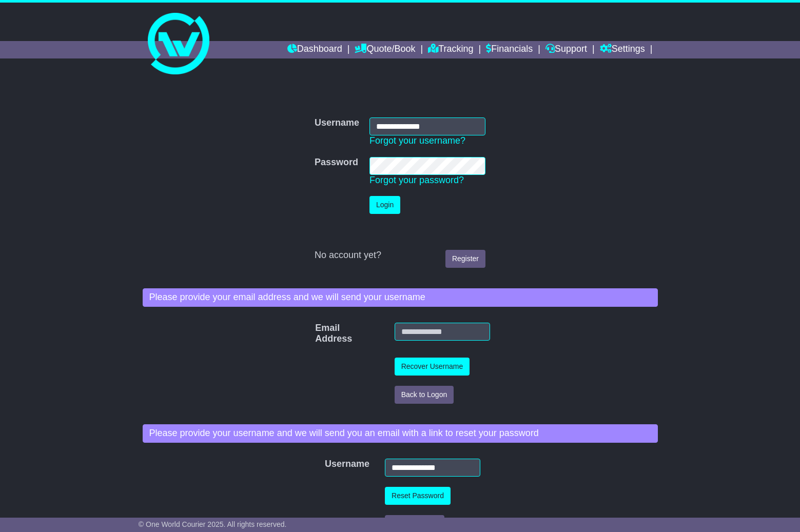 The image size is (800, 532). I want to click on label: Password, so click(336, 163).